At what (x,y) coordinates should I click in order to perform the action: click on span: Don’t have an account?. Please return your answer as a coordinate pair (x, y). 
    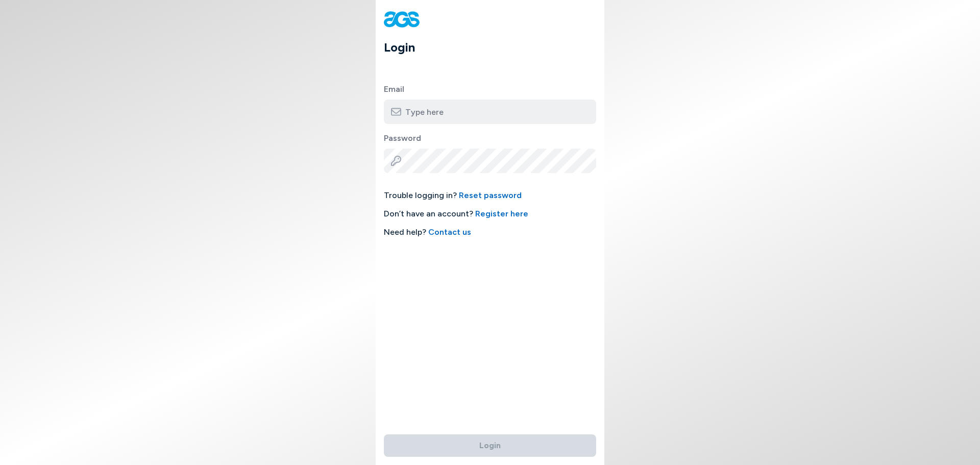
    Looking at the image, I should click on (490, 214).